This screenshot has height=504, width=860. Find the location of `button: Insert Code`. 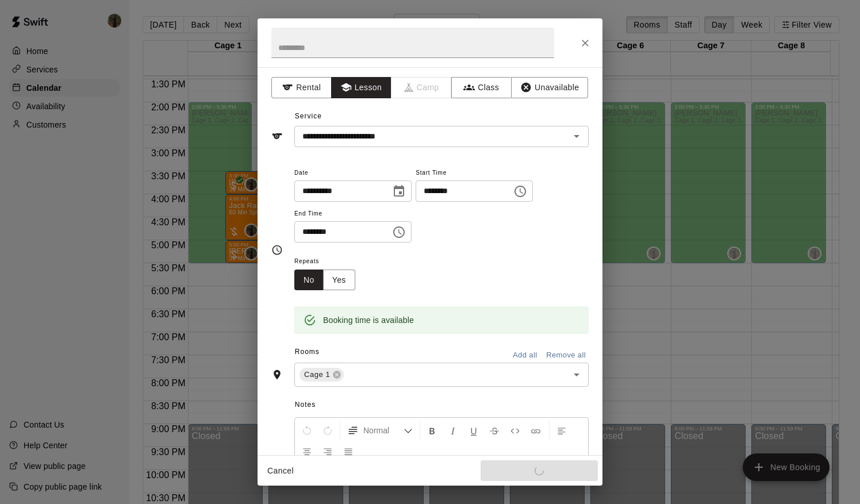

button: Insert Code is located at coordinates (515, 430).